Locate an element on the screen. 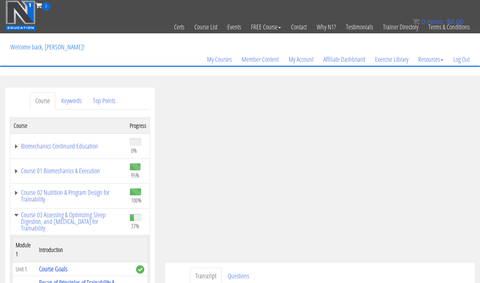  span: complete is located at coordinates (140, 269).